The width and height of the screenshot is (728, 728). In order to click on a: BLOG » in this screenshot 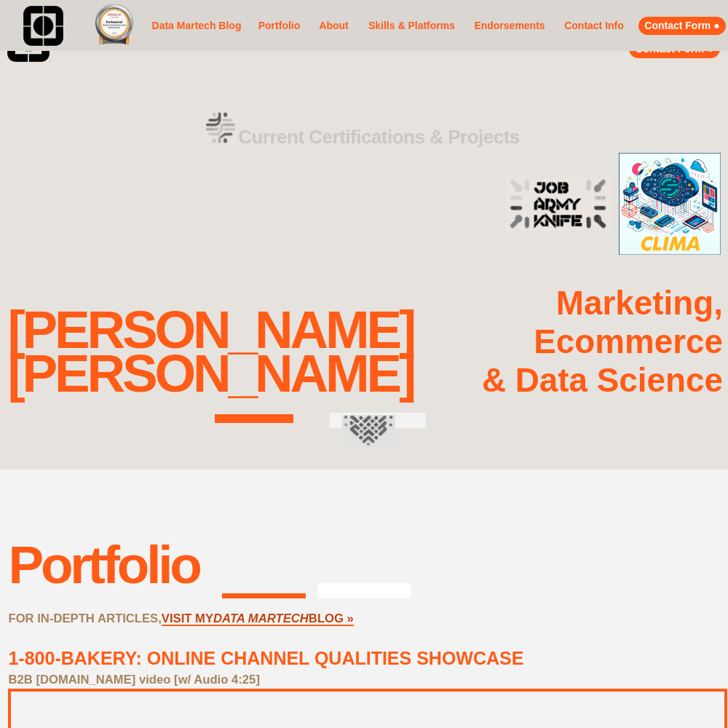, I will do `click(331, 618)`.